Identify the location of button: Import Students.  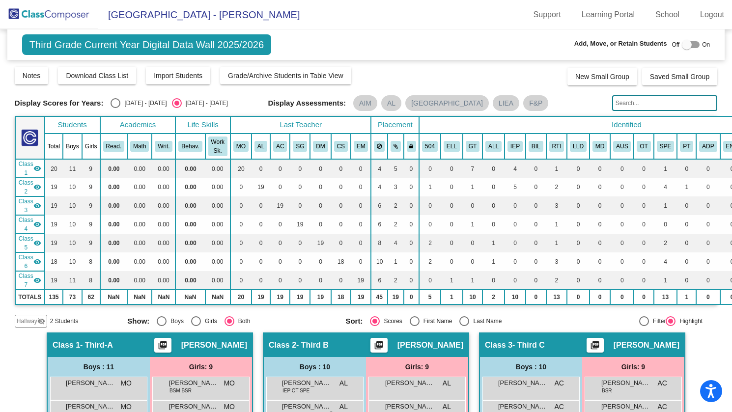
(178, 76).